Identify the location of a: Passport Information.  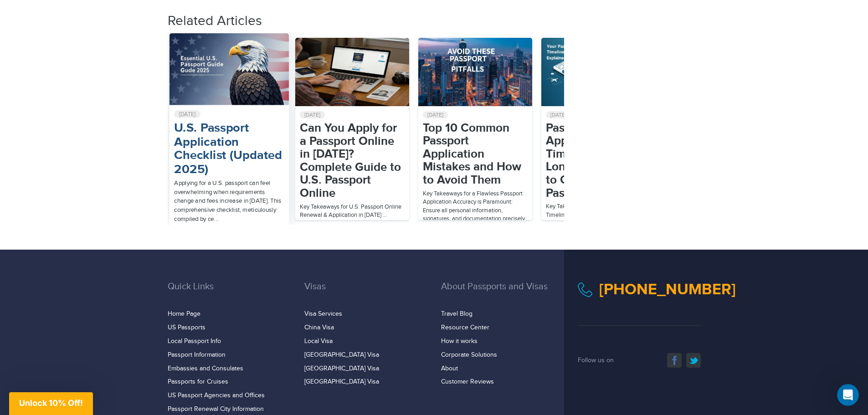
(196, 355).